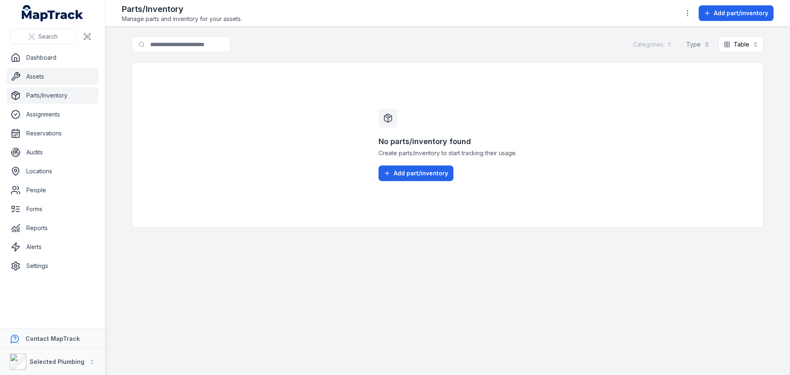 This screenshot has height=375, width=790. What do you see at coordinates (52, 171) in the screenshot?
I see `a: Locations` at bounding box center [52, 171].